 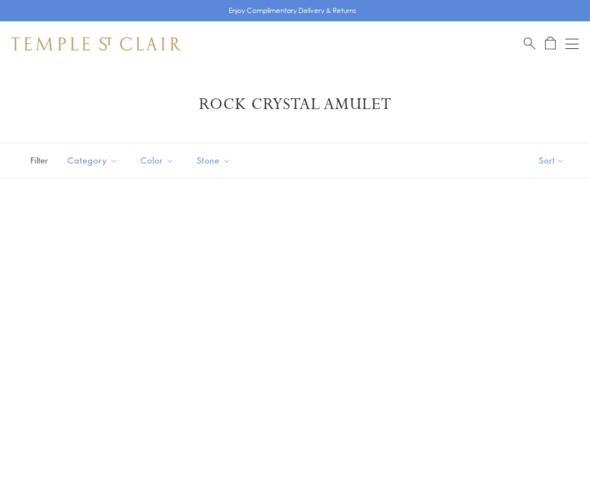 I want to click on p: Enjoy Complimentary Delivery & Returns, so click(x=292, y=11).